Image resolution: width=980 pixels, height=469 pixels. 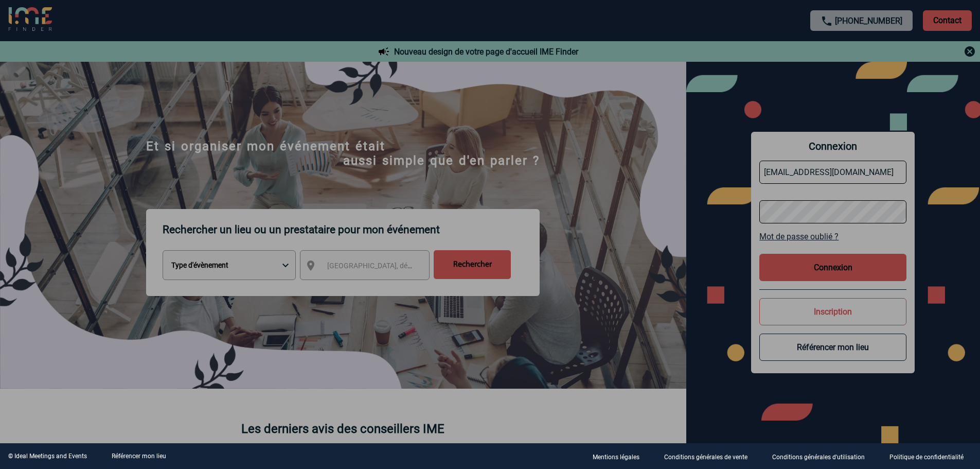 I want to click on p: Conditions générales d'utilisation, so click(x=819, y=457).